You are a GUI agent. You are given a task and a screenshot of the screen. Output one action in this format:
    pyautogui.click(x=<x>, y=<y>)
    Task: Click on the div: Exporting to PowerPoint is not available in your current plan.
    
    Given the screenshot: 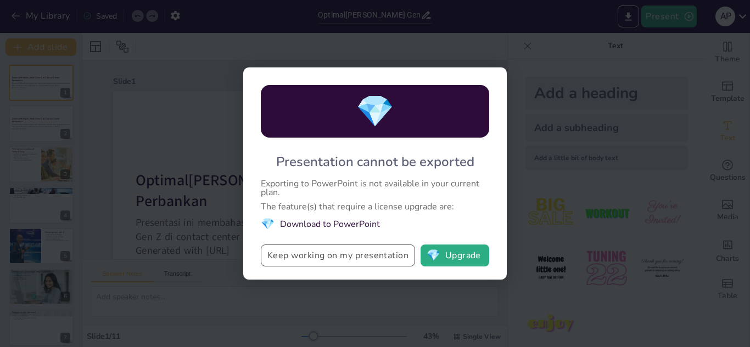 What is the action you would take?
    pyautogui.click(x=375, y=188)
    